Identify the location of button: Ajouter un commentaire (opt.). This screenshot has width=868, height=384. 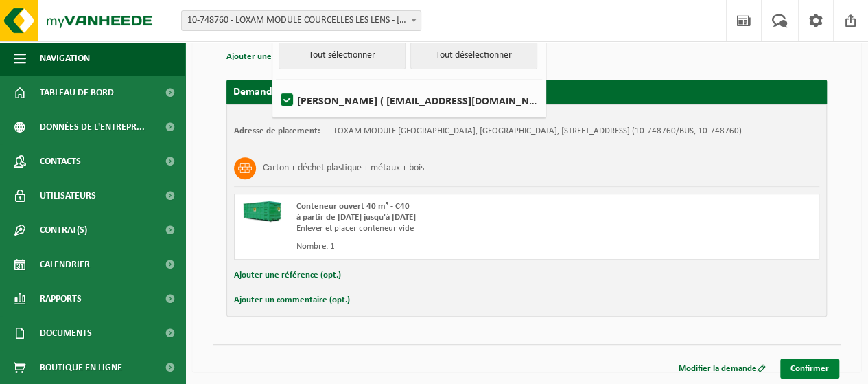
(292, 300).